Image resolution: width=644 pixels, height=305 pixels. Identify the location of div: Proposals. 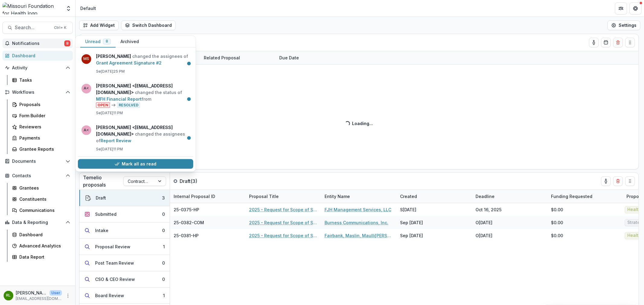
(43, 104).